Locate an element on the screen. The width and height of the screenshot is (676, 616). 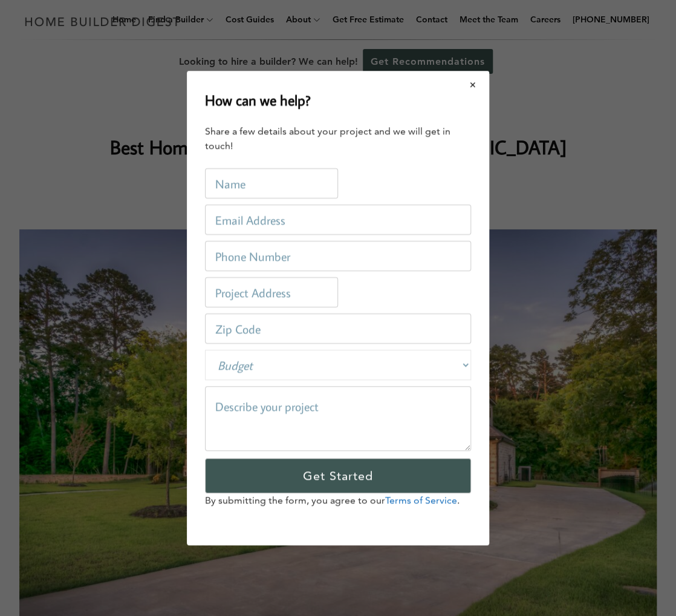
div: Share a few details about your project and we will get in touch! is located at coordinates (338, 138).